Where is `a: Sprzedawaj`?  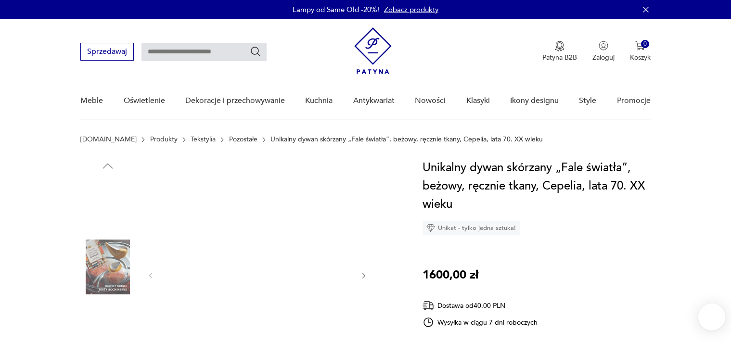 a: Sprzedawaj is located at coordinates (107, 52).